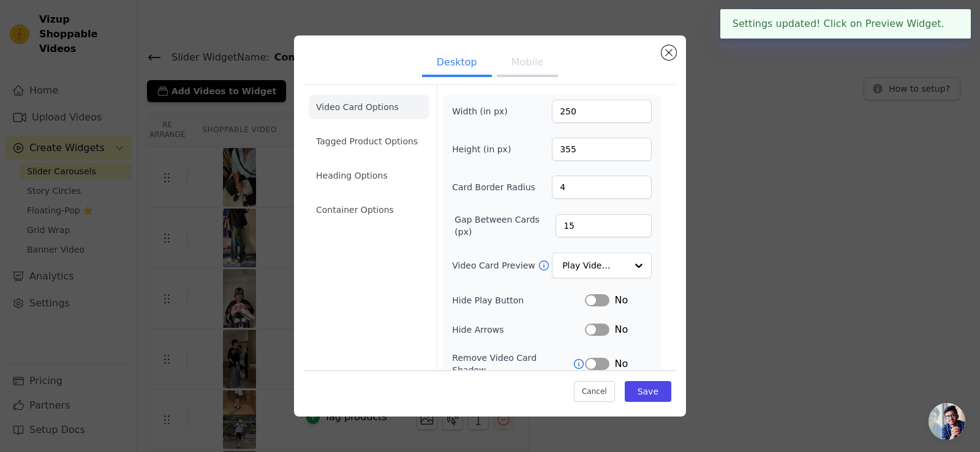 Image resolution: width=980 pixels, height=452 pixels. Describe the element at coordinates (369, 175) in the screenshot. I see `li: Heading Options` at that location.